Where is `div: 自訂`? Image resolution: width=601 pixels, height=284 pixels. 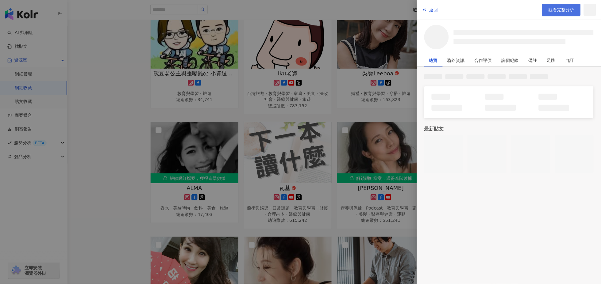 div: 自訂 is located at coordinates (570, 60).